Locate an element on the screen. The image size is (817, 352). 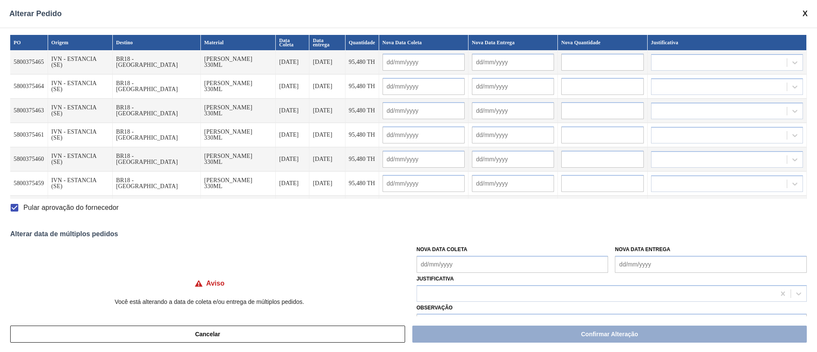
th: PO is located at coordinates (29, 43).